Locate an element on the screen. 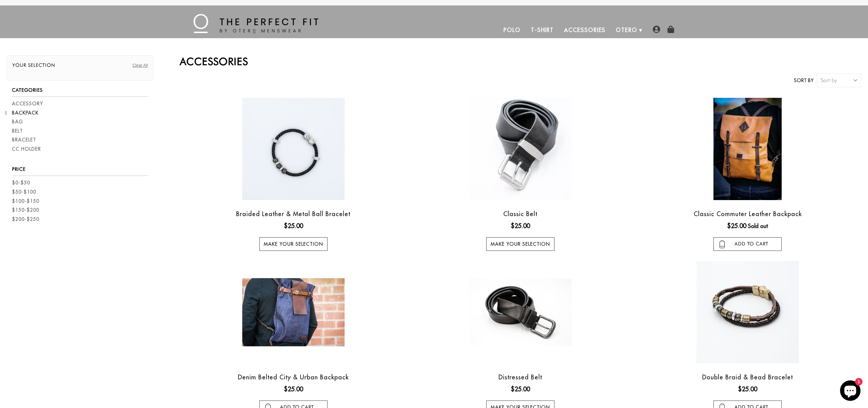 The height and width of the screenshot is (408, 868). h2: Your selection is located at coordinates (80, 66).